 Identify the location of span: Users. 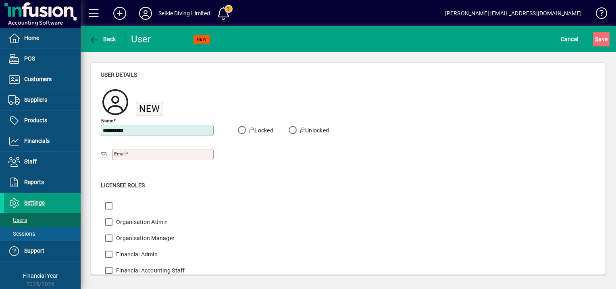
(17, 220).